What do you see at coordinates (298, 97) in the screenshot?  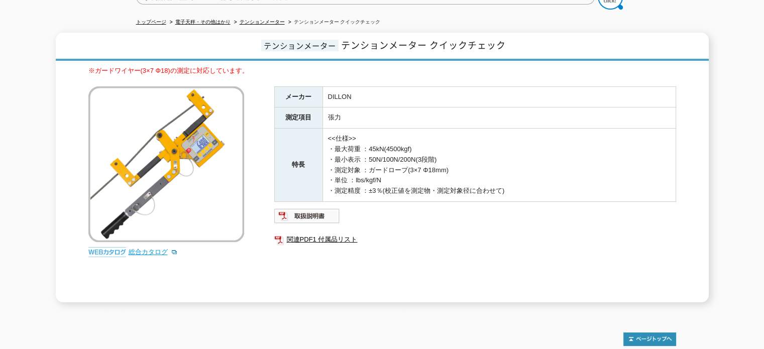 I see `th: メーカー` at bounding box center [298, 97].